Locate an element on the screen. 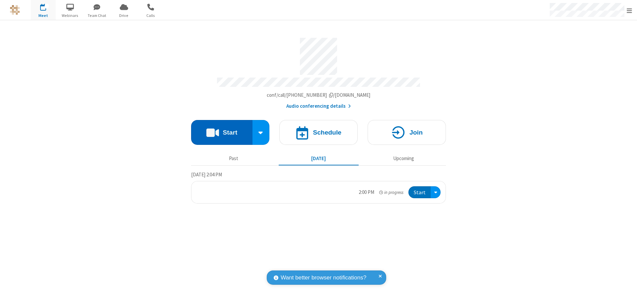  span: Want better browser notifications? is located at coordinates (324, 278).